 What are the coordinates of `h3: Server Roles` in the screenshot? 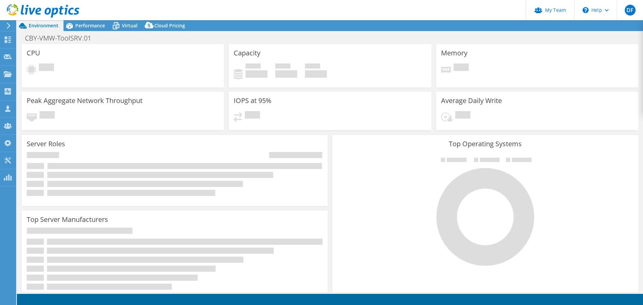 It's located at (46, 144).